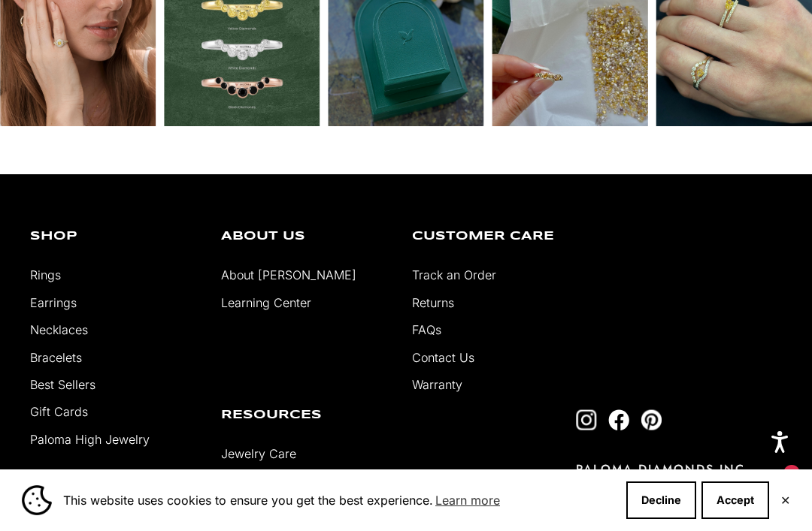 This screenshot has height=531, width=812. I want to click on a: Necklaces, so click(59, 330).